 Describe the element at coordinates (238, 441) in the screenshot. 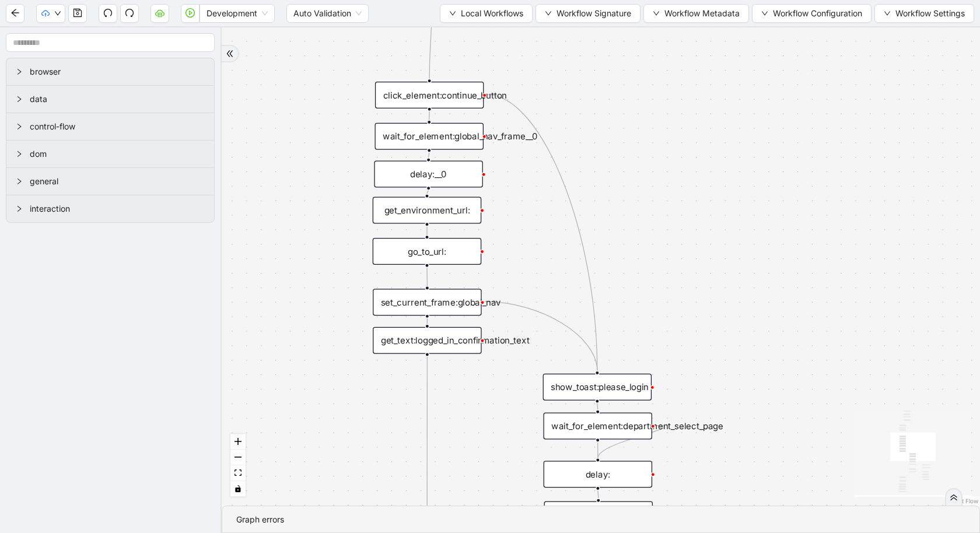

I see `button: zoom in` at that location.